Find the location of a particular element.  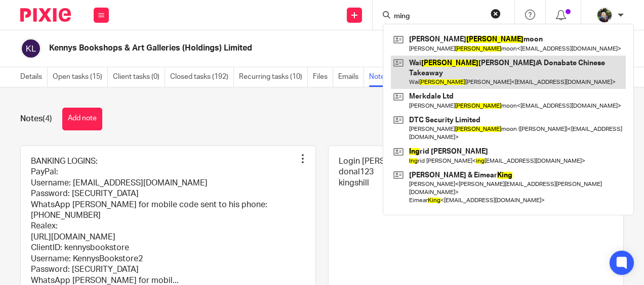

h2: Kennys Bookshops & Art Galleries (Holdings) Limited is located at coordinates (224, 48).